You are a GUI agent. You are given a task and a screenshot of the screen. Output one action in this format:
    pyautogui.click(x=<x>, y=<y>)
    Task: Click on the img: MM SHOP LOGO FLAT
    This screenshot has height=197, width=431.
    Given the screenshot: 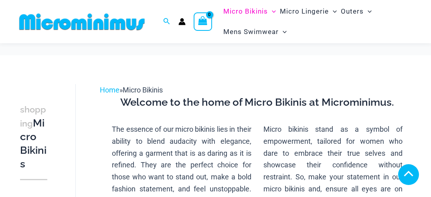 What is the action you would take?
    pyautogui.click(x=82, y=22)
    